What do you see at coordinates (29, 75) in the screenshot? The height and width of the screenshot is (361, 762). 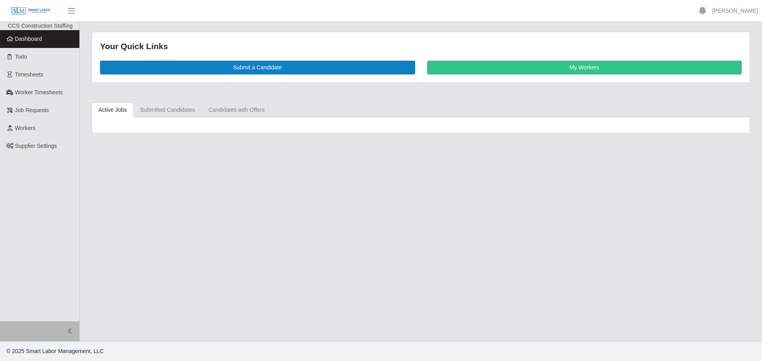 I see `span: Timesheets` at bounding box center [29, 75].